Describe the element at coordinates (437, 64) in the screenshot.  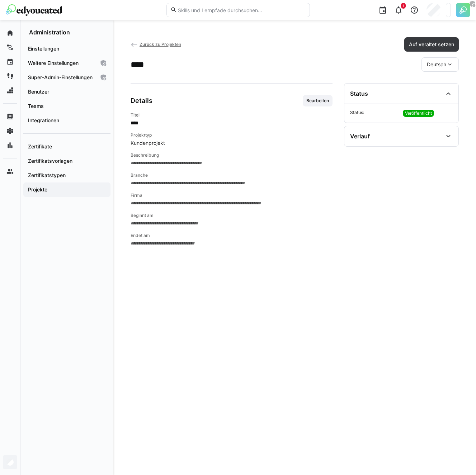
I see `span: Deutsch` at that location.